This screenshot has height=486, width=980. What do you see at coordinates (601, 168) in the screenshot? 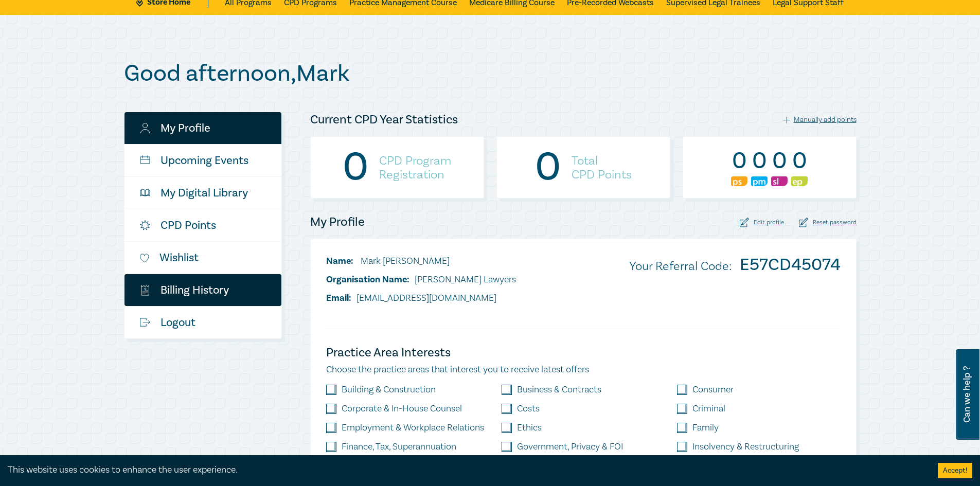
I see `h4: Total CPD Points` at bounding box center [601, 168].